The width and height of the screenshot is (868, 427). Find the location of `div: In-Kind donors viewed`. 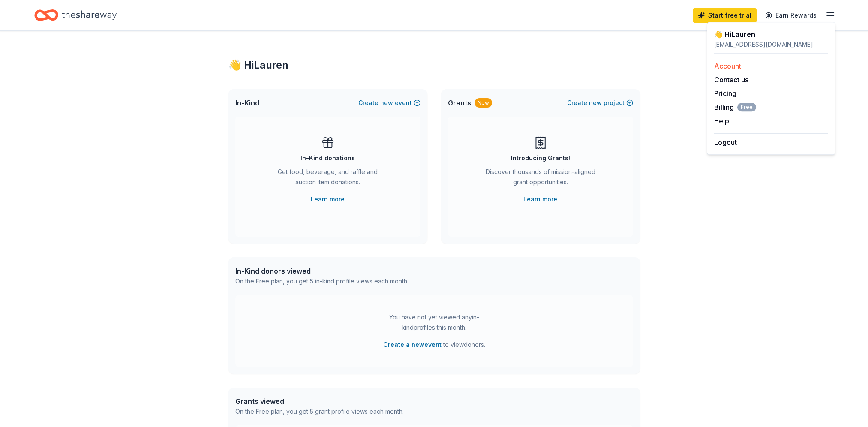

div: In-Kind donors viewed is located at coordinates (322, 270).